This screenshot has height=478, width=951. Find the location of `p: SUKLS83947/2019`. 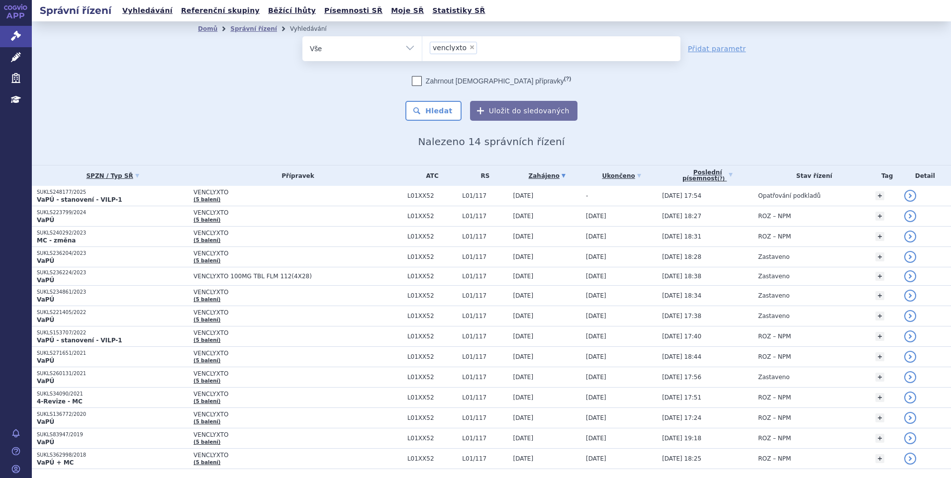

p: SUKLS83947/2019 is located at coordinates (112, 435).